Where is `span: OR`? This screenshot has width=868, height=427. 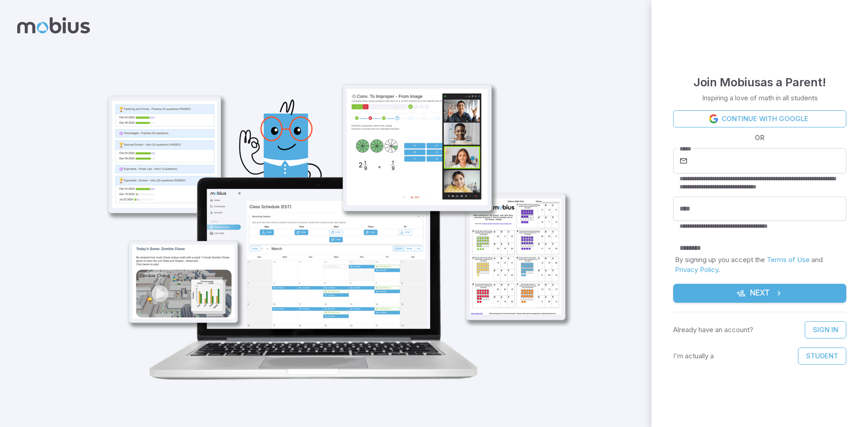
span: OR is located at coordinates (759, 138).